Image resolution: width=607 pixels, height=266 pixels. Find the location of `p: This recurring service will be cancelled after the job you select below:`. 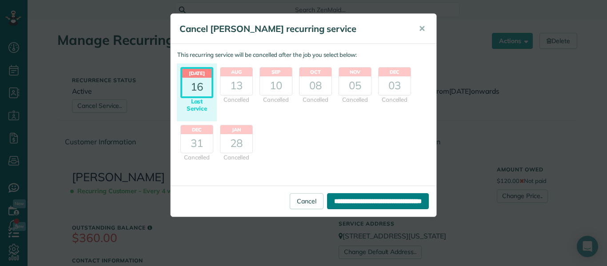

p: This recurring service will be cancelled after the job you select below: is located at coordinates (303, 55).